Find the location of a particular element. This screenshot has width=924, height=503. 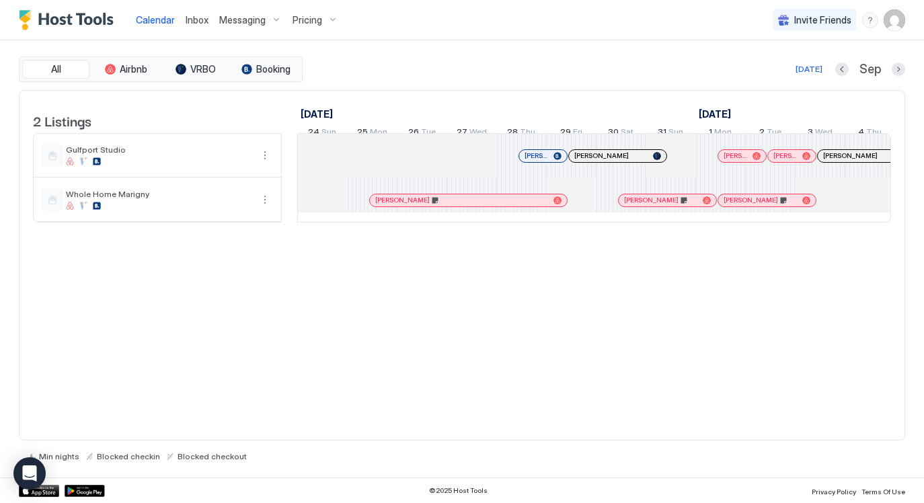

span: Blocked checkin is located at coordinates (129, 456).